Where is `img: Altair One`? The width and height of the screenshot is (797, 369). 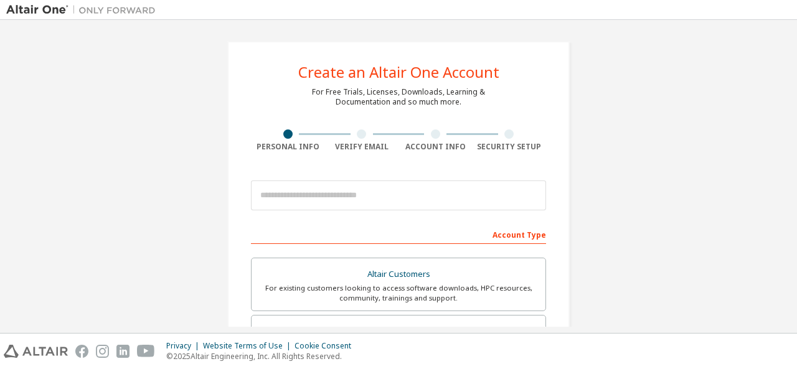 img: Altair One is located at coordinates (84, 10).